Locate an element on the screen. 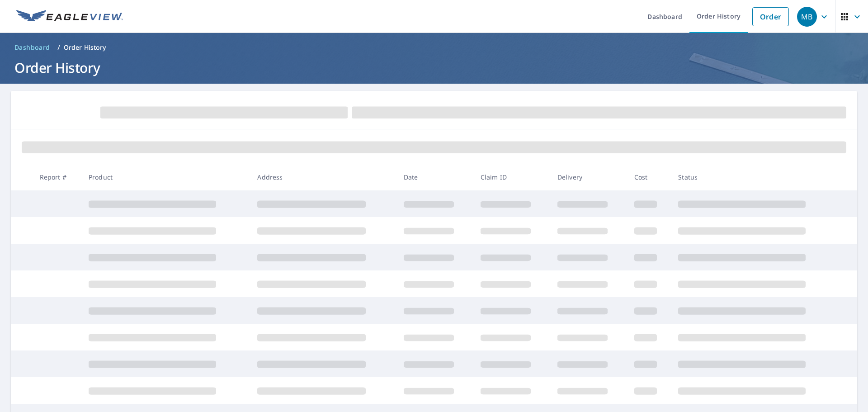 Image resolution: width=868 pixels, height=412 pixels. th: Address is located at coordinates (323, 177).